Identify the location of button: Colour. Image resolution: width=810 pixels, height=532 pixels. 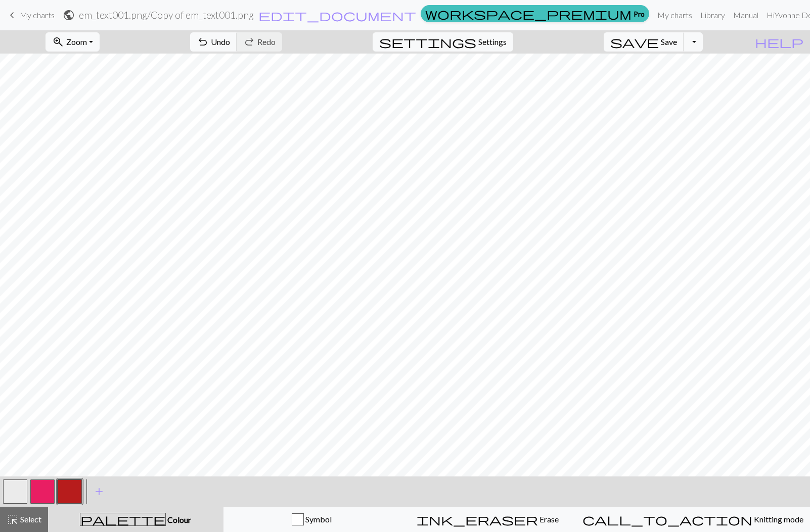
(136, 519).